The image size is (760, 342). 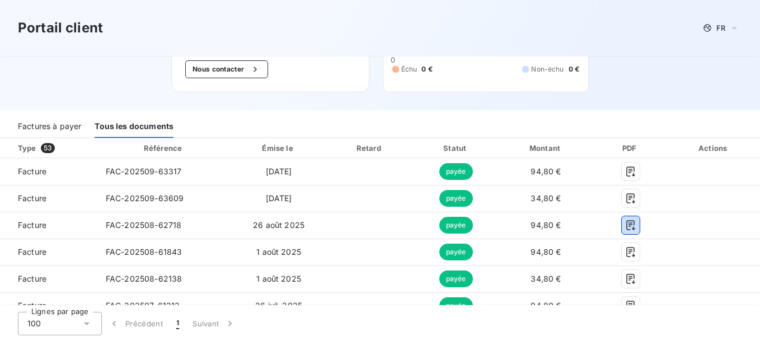 I want to click on div: Montant, so click(x=545, y=148).